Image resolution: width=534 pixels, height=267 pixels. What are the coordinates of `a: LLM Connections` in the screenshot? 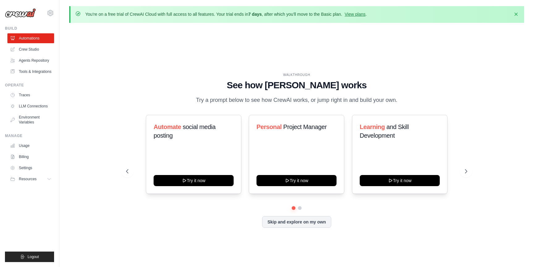 It's located at (31, 106).